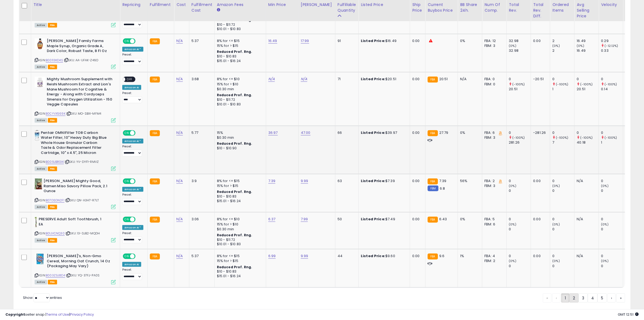 This screenshot has width=644, height=320. What do you see at coordinates (442, 256) in the screenshot?
I see `span: 9.6` at bounding box center [442, 256].